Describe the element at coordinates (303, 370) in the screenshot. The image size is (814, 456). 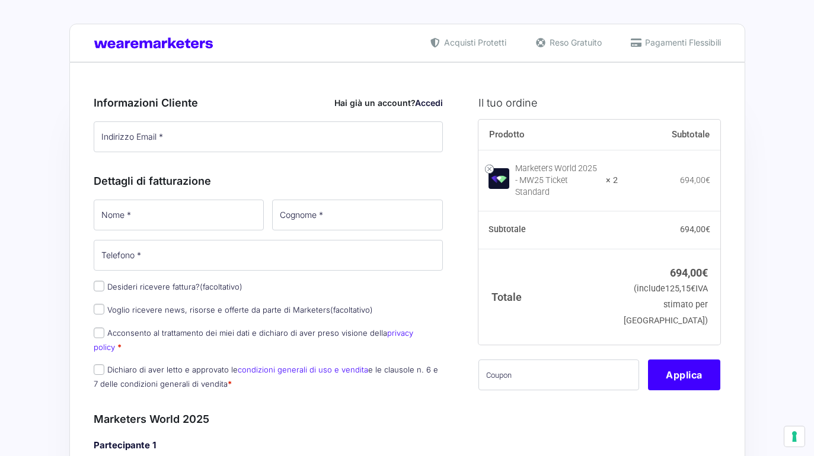
I see `a: condizioni generali di uso e vendita` at that location.